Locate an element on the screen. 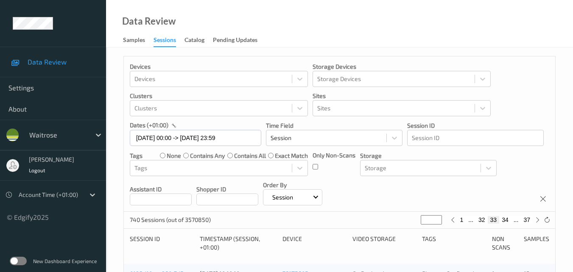 The image size is (573, 272). p: 740 Sessions (out of 3570850) is located at coordinates (170, 220).